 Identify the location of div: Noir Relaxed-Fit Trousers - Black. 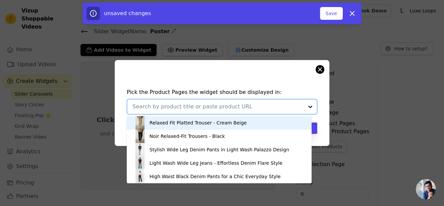
(187, 136).